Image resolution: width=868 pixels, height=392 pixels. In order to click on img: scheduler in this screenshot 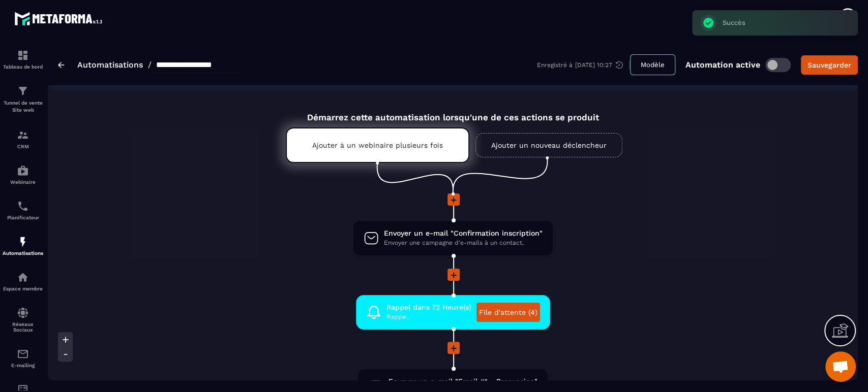, I will do `click(23, 206)`.